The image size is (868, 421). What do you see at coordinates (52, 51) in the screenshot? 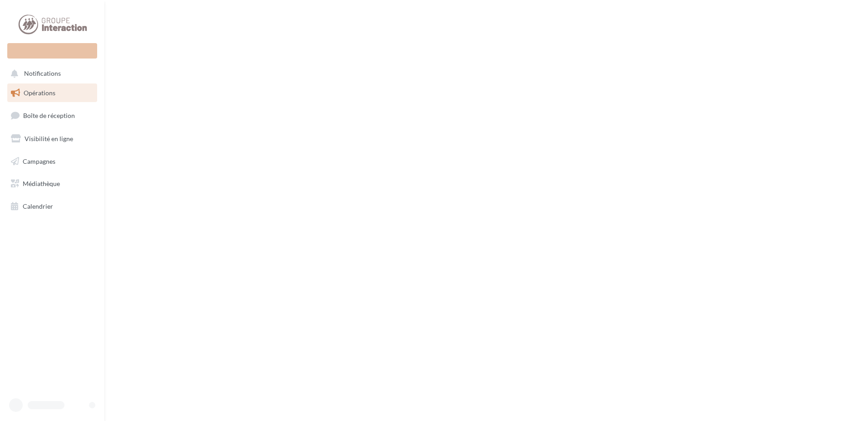
I see `div: Nouvelle campagne` at bounding box center [52, 51].